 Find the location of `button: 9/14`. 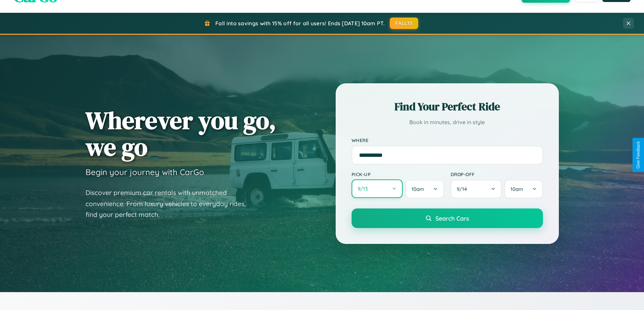

button: 9/14 is located at coordinates (476, 189).